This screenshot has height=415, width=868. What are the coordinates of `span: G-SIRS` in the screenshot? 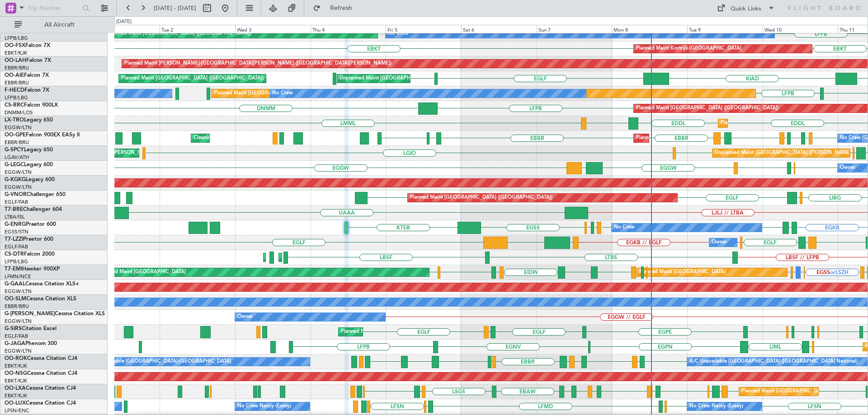 It's located at (13, 329).